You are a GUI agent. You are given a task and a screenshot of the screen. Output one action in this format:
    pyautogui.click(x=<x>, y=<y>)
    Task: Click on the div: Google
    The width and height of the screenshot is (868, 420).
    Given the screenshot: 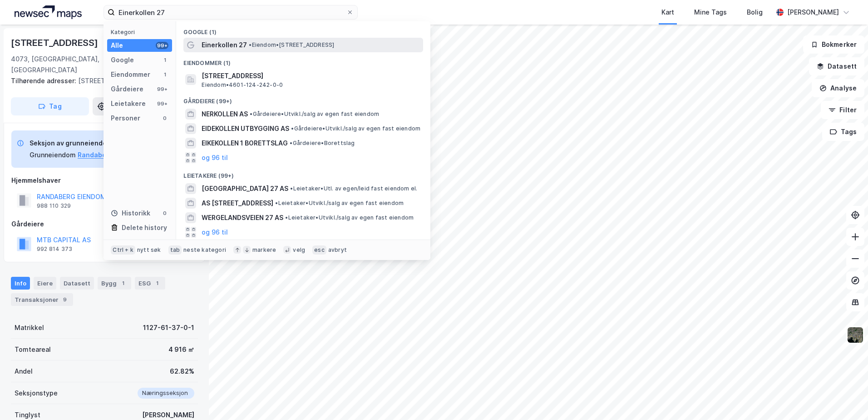 What is the action you would take?
    pyautogui.click(x=122, y=60)
    